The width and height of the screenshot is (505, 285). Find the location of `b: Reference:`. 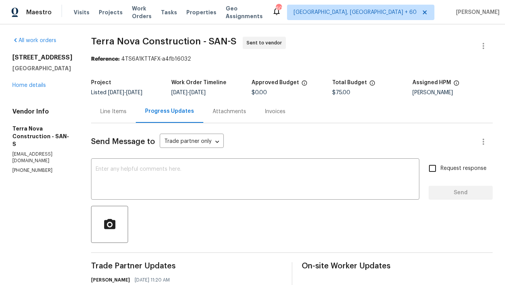

b: Reference: is located at coordinates (105, 59).